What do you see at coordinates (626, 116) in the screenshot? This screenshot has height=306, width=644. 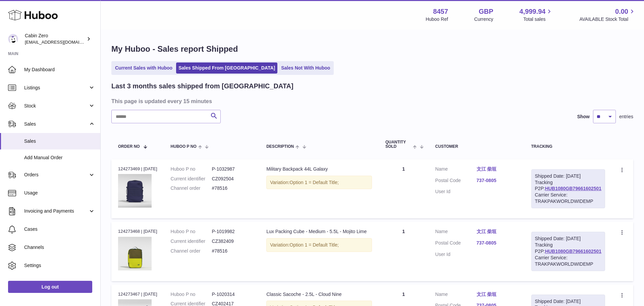 I see `span: entries` at bounding box center [626, 116].